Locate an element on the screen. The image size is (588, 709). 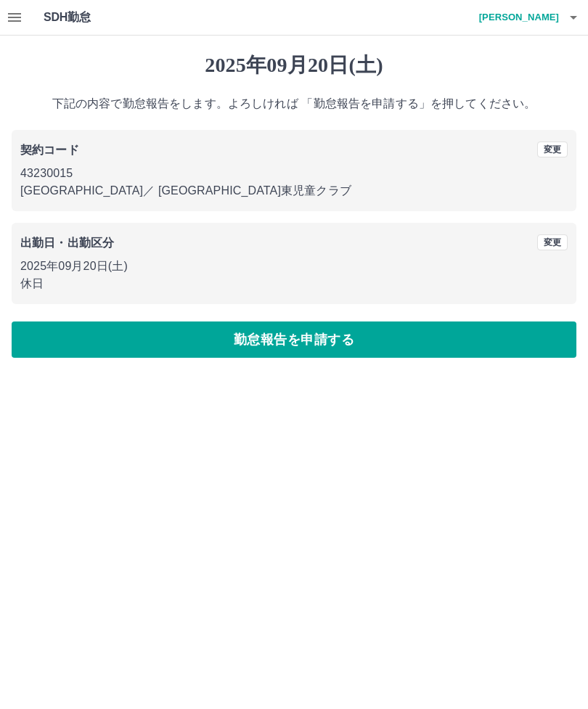
h1: 2025年09月20日(土) is located at coordinates (294, 66).